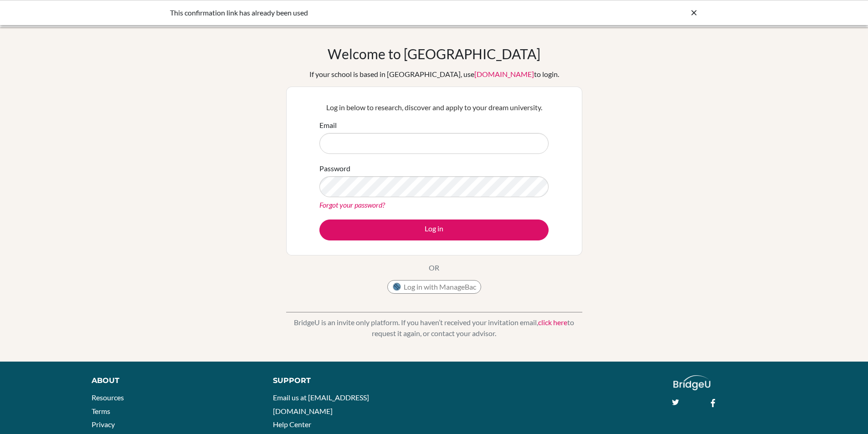  Describe the element at coordinates (103, 424) in the screenshot. I see `a: Privacy` at that location.